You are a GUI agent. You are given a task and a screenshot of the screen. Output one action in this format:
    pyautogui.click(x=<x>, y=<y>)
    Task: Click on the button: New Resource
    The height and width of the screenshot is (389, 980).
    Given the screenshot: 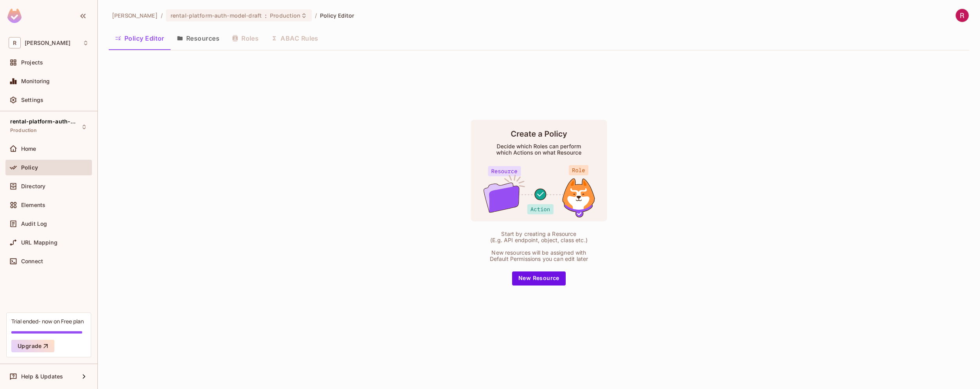 What is the action you would take?
    pyautogui.click(x=539, y=279)
    